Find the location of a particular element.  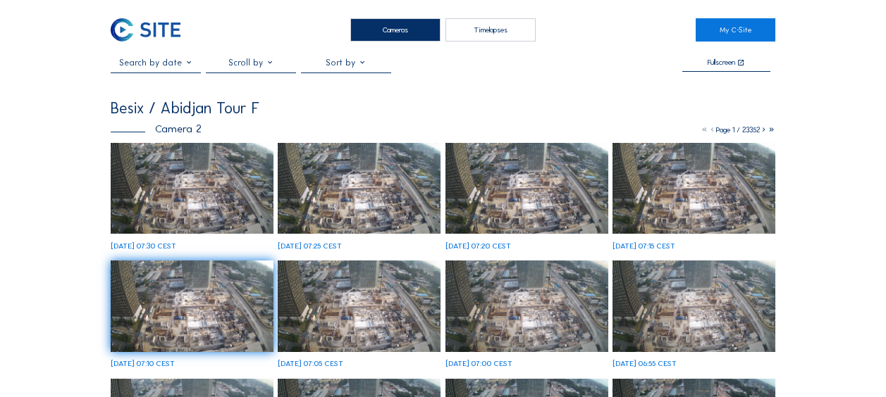

img: image_53308507 is located at coordinates (526, 307).